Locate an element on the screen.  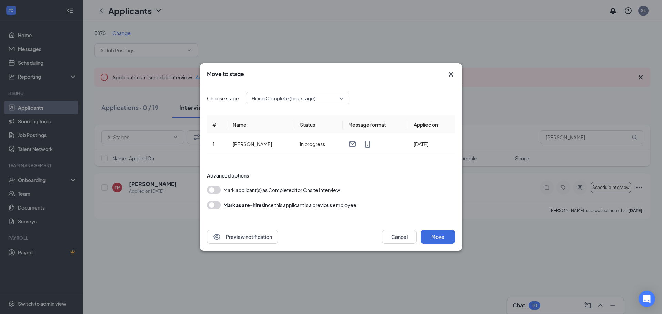
button: Cancel is located at coordinates (399, 237).